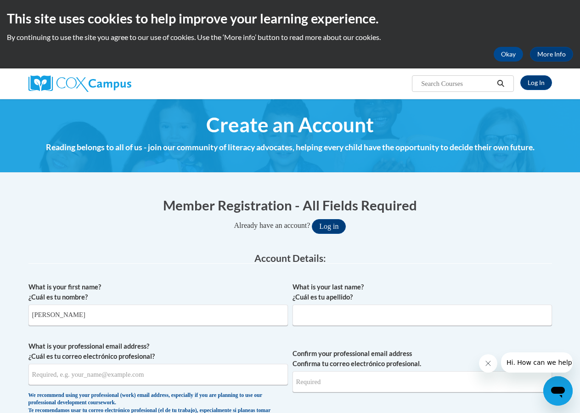 The width and height of the screenshot is (580, 413). What do you see at coordinates (80, 84) in the screenshot?
I see `a: Cox Campus` at bounding box center [80, 84].